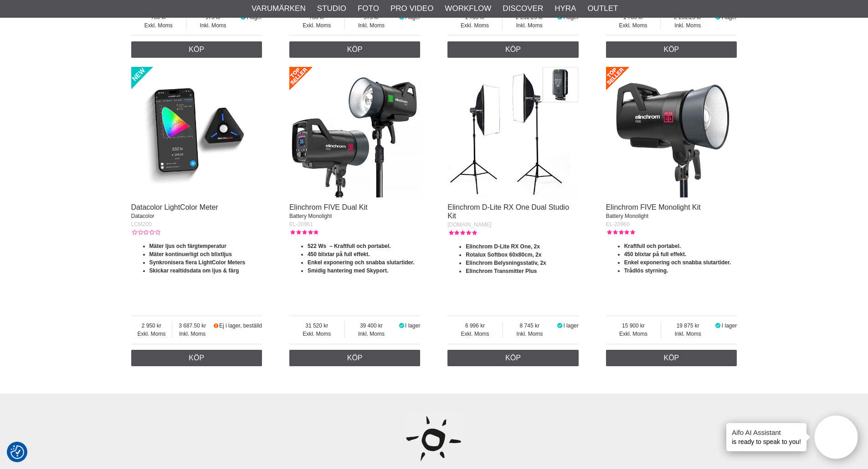 This screenshot has height=469, width=868. What do you see at coordinates (196, 133) in the screenshot?
I see `img: Datacolor LightColor Meter` at bounding box center [196, 133].